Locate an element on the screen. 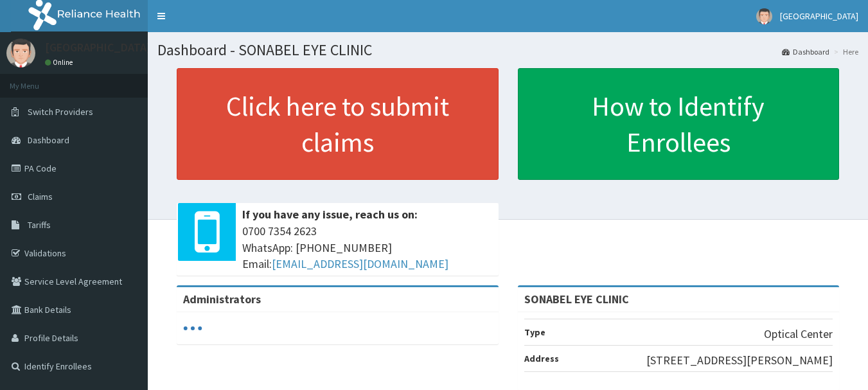 The image size is (868, 390). b: Address is located at coordinates (541, 359).